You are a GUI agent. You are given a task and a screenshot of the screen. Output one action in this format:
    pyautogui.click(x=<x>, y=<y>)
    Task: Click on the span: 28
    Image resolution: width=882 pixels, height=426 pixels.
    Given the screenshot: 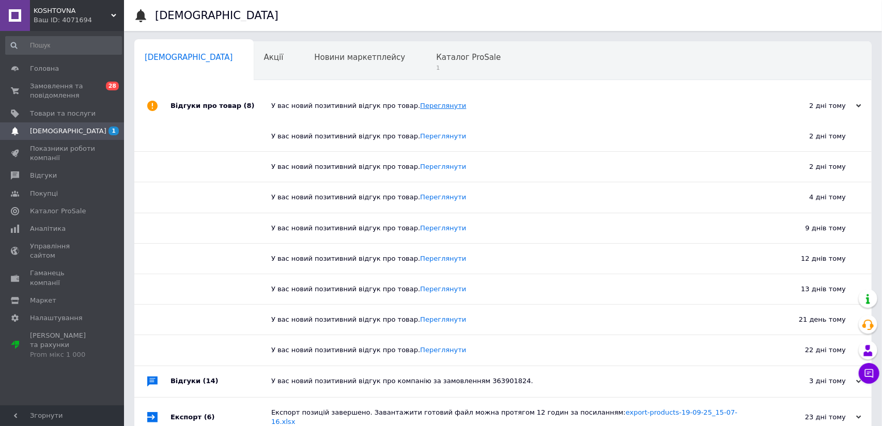 What is the action you would take?
    pyautogui.click(x=112, y=86)
    